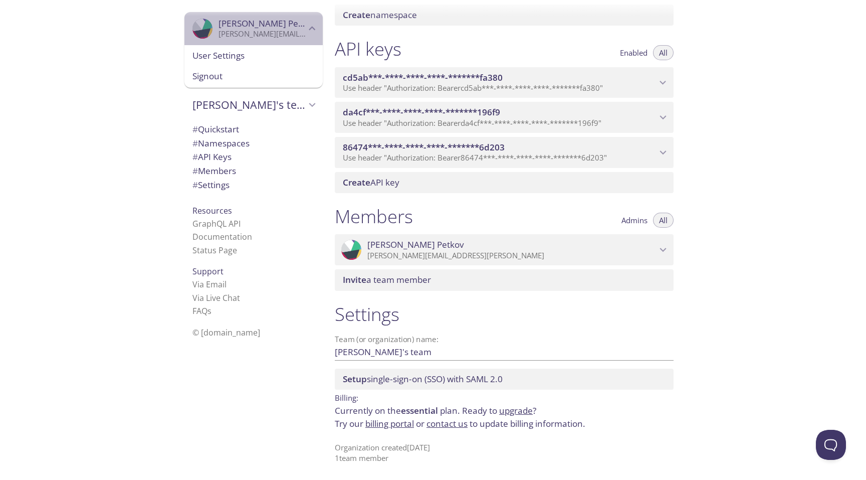  What do you see at coordinates (212, 211) in the screenshot?
I see `span: Resources` at bounding box center [212, 211].